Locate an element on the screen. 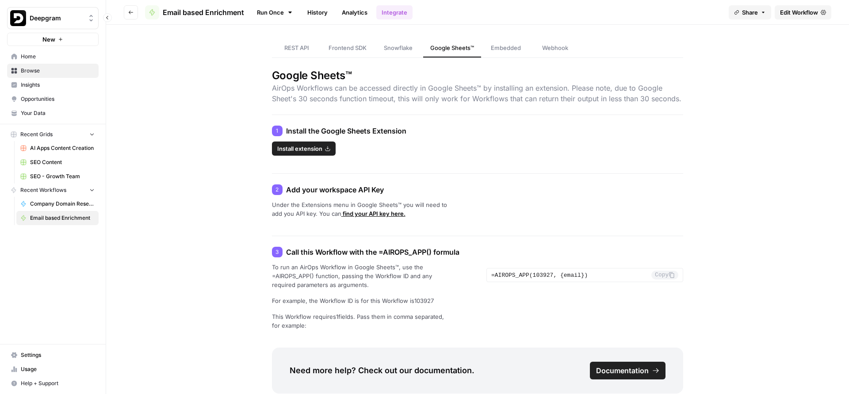  a: SEO - Growth Team is located at coordinates (57, 176).